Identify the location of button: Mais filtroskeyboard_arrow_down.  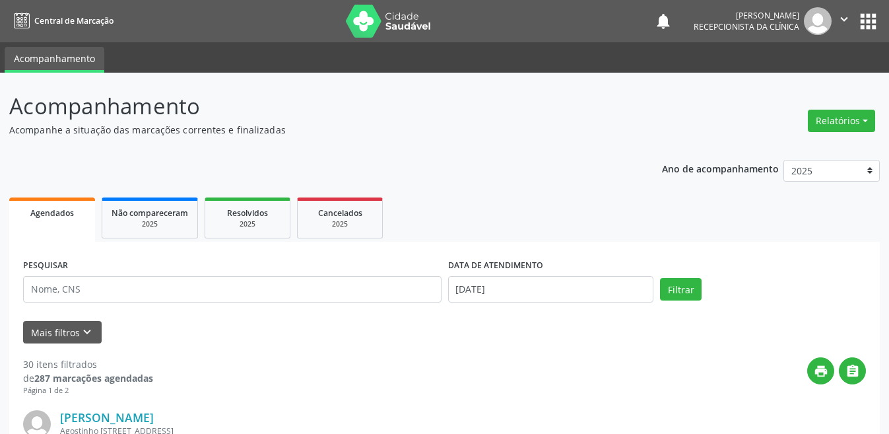
(62, 332).